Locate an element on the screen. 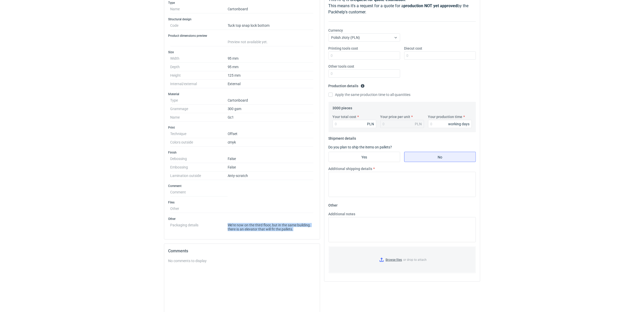  dt: Technique is located at coordinates (199, 134).